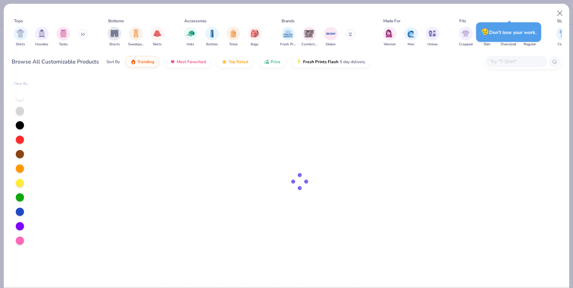 Image resolution: width=573 pixels, height=288 pixels. Describe the element at coordinates (114, 44) in the screenshot. I see `span: Shorts` at that location.